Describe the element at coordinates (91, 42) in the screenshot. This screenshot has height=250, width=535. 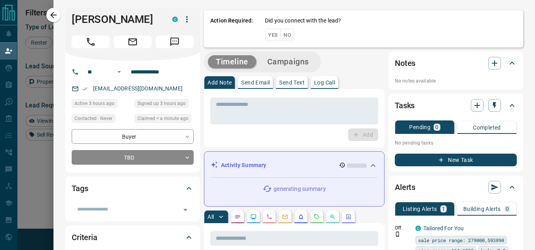
I see `span: Call` at that location.